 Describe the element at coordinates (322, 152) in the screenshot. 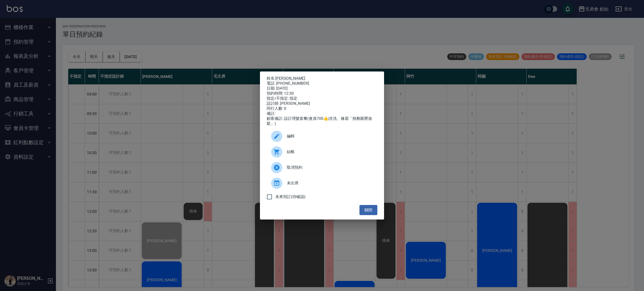

I see `div: 結帳` at that location.